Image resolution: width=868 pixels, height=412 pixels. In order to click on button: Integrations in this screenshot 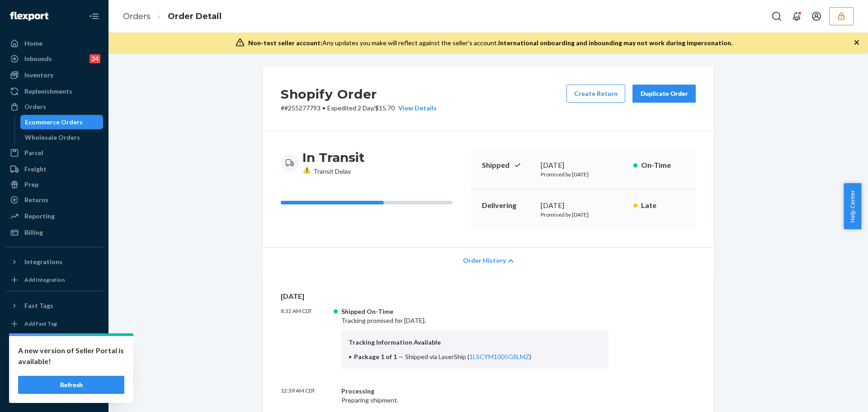, I will do `click(54, 262)`.